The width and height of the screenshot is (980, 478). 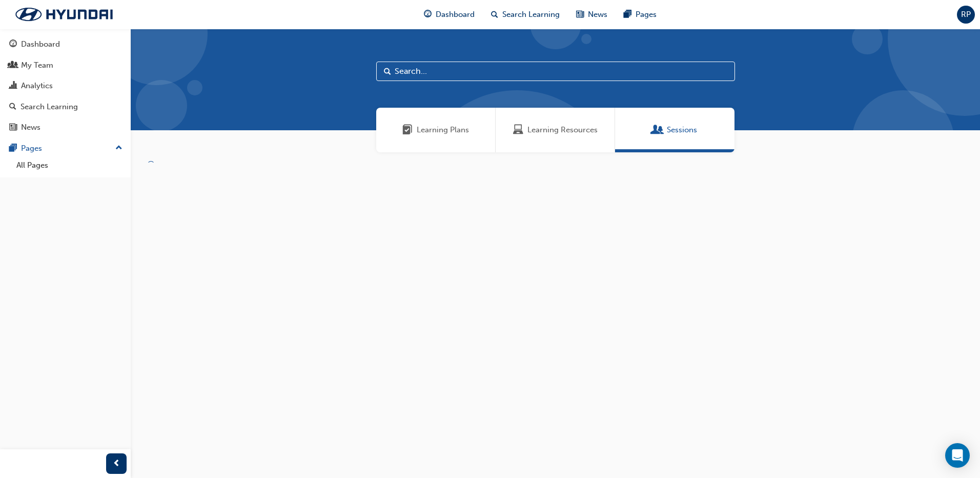 I want to click on span: people-icon, so click(x=13, y=65).